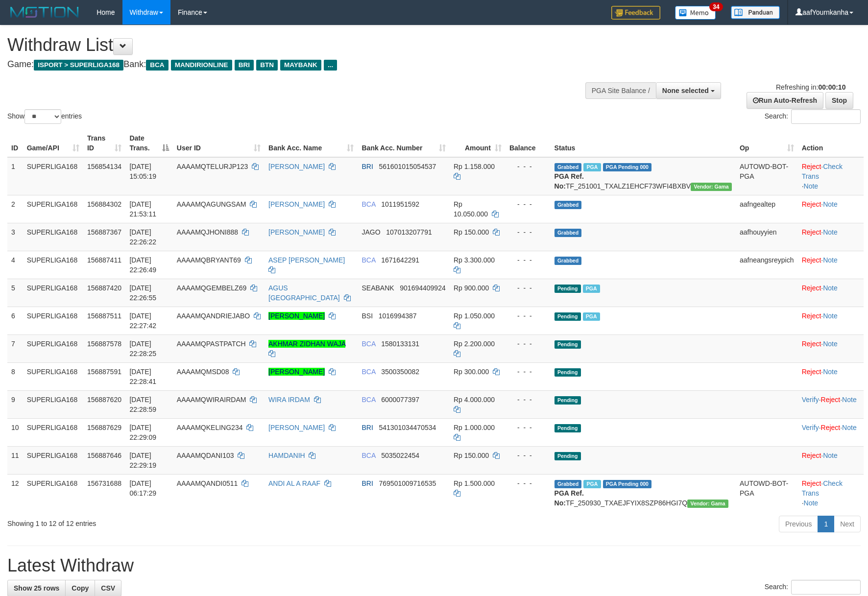  Describe the element at coordinates (422, 288) in the screenshot. I see `span: Copy 901694409924 to clipboard` at that location.